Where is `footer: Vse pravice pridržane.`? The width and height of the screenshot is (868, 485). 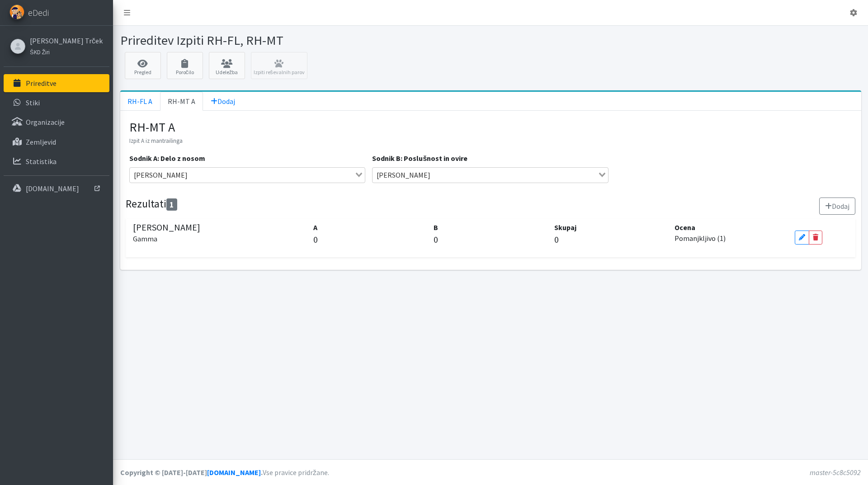
footer: Vse pravice pridržane. is located at coordinates (490, 472).